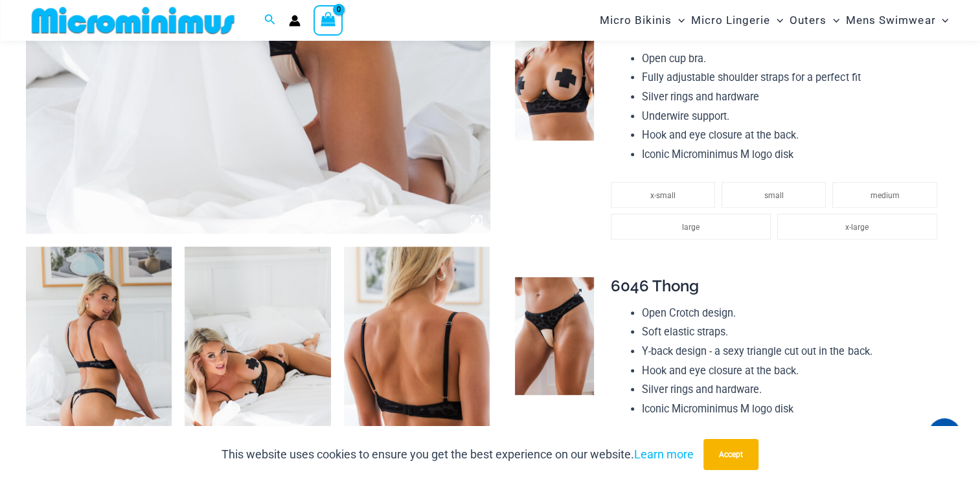 This screenshot has height=483, width=980. Describe the element at coordinates (814, 20) in the screenshot. I see `a: OutersMenu ToggleMenu Toggle` at that location.